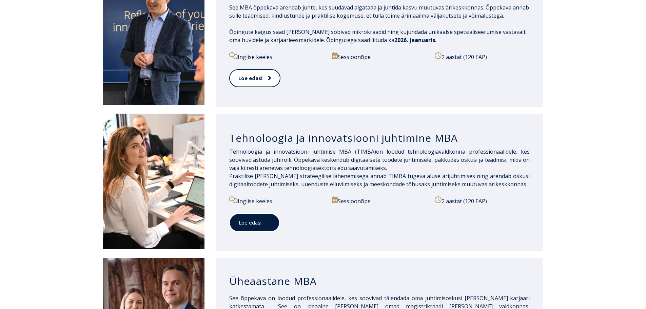  Describe the element at coordinates (154, 182) in the screenshot. I see `img: DSC_2558` at that location.